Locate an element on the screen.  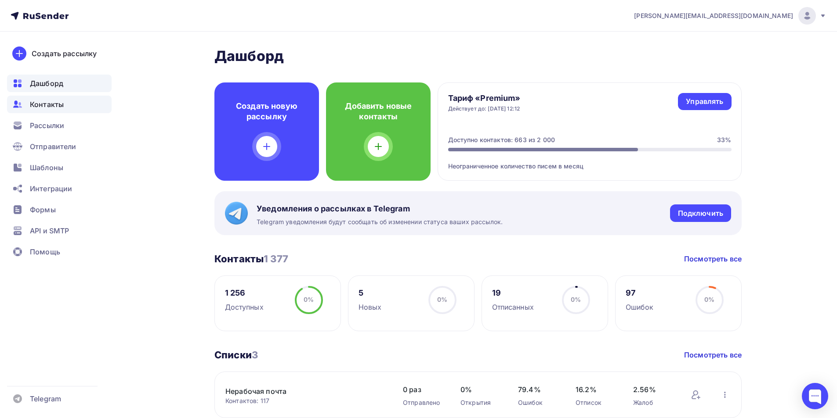
span: Контакты is located at coordinates (47, 105).